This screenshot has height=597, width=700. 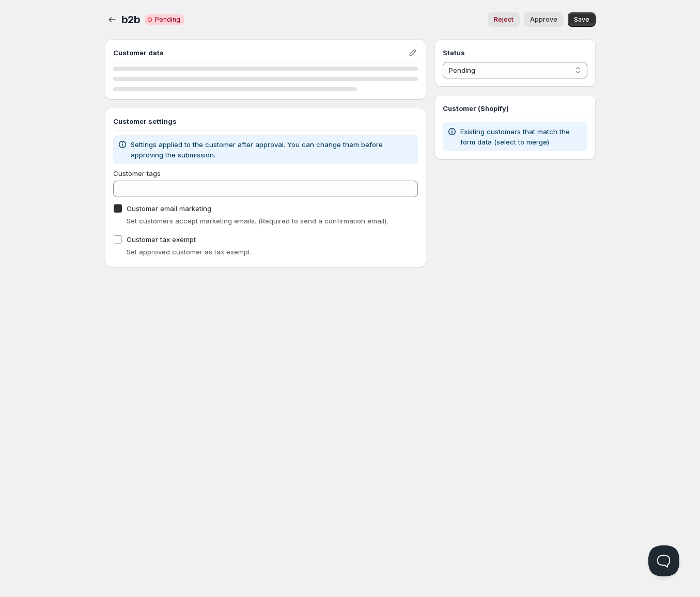 I want to click on span: Customer tags, so click(x=137, y=174).